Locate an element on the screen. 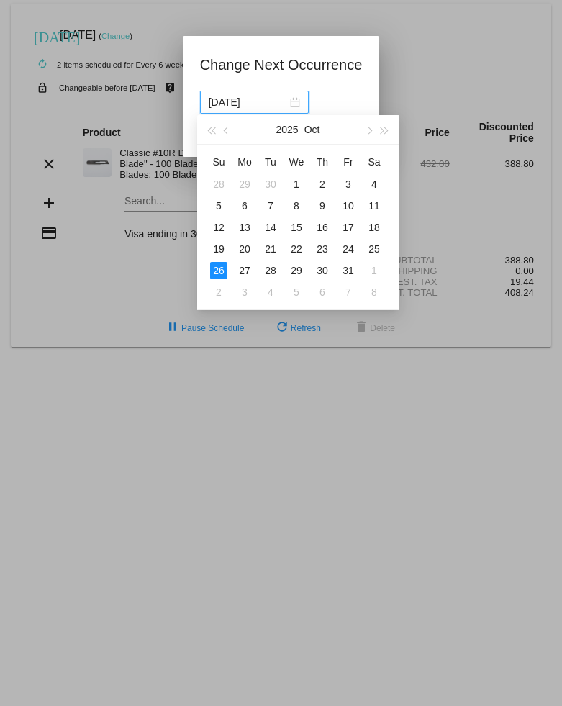 The width and height of the screenshot is (562, 706). td: 11/3/2025 is located at coordinates (245, 292).